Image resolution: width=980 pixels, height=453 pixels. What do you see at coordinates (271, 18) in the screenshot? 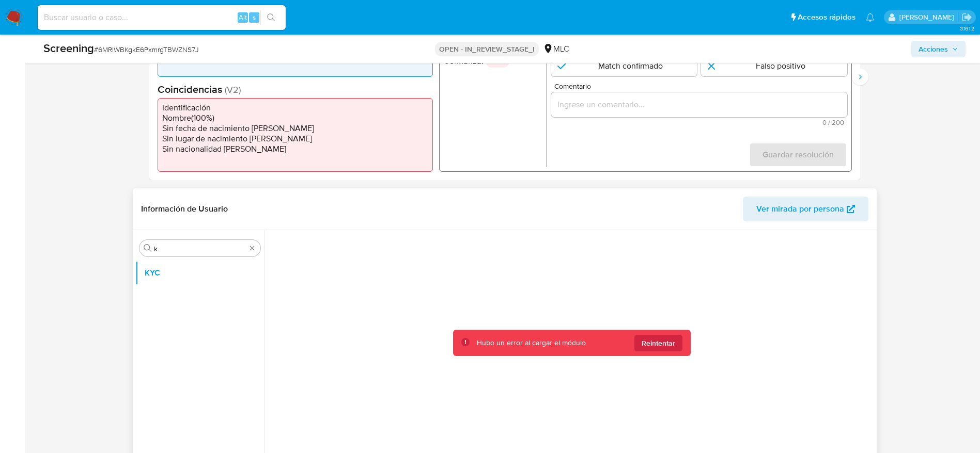
I see `button: search-icon` at bounding box center [271, 18].